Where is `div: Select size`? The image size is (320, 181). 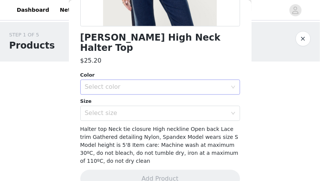
div: Select size is located at coordinates (156, 114).